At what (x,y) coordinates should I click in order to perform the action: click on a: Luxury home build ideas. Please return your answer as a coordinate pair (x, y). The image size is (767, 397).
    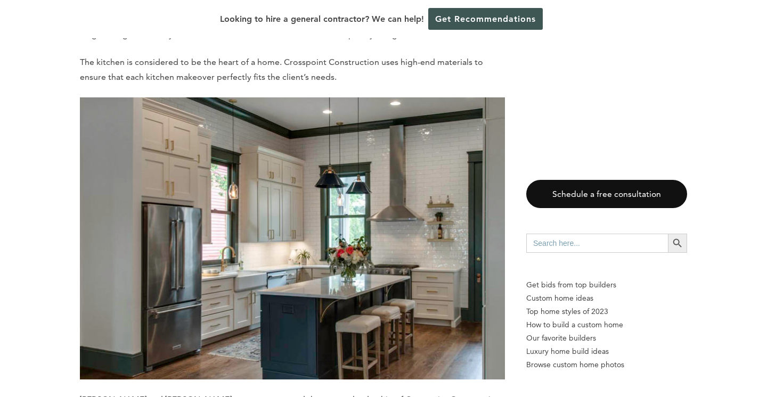
    Looking at the image, I should click on (607, 352).